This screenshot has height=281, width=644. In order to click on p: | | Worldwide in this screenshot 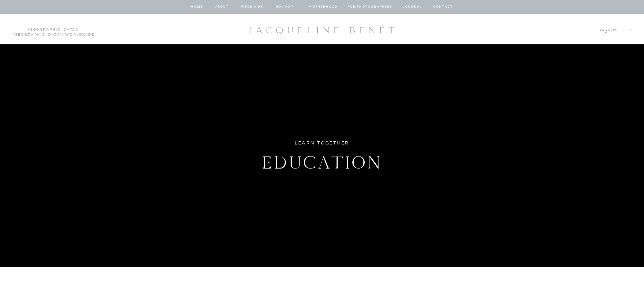, I will do `click(53, 30)`.